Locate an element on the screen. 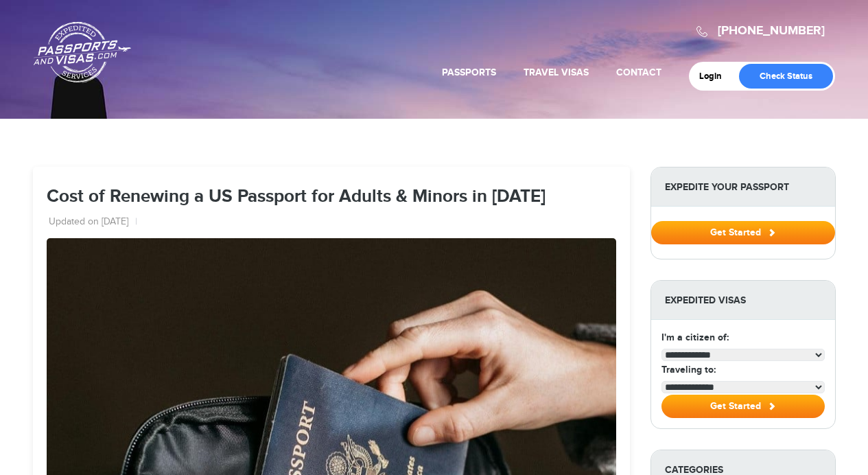 The height and width of the screenshot is (475, 868). a: Login is located at coordinates (715, 76).